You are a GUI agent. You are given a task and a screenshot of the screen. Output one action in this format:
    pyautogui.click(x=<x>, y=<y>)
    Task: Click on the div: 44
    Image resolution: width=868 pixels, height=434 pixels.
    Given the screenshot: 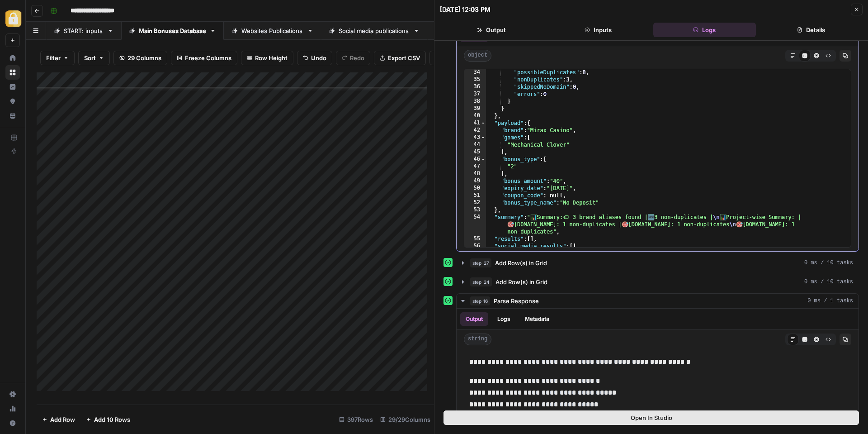 What is the action you would take?
    pyautogui.click(x=475, y=145)
    